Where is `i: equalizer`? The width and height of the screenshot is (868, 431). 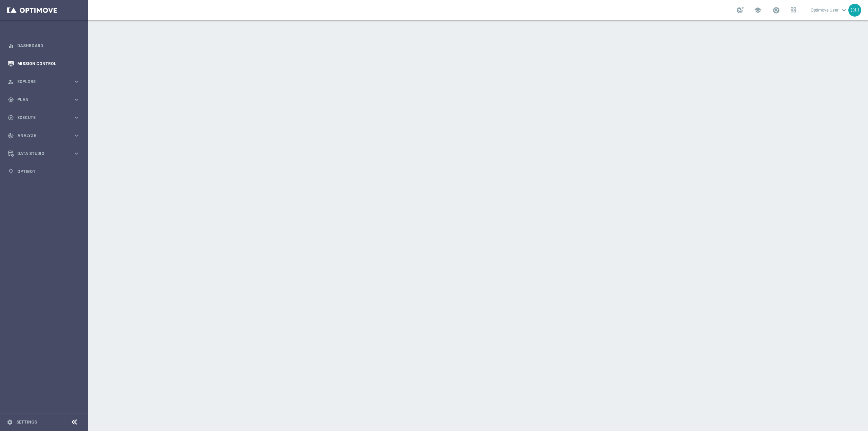 i: equalizer is located at coordinates (11, 46).